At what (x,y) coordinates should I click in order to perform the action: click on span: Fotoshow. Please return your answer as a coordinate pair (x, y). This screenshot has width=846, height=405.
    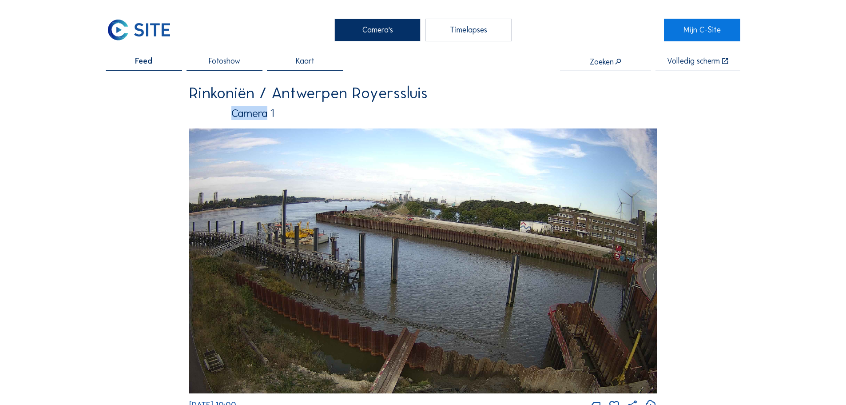
    Looking at the image, I should click on (224, 61).